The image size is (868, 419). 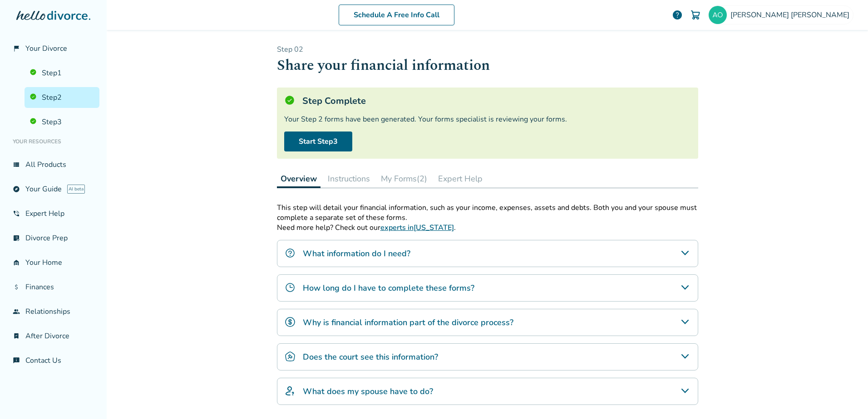 What do you see at coordinates (53, 49) in the screenshot?
I see `a: flag_2Your Divorce` at bounding box center [53, 49].